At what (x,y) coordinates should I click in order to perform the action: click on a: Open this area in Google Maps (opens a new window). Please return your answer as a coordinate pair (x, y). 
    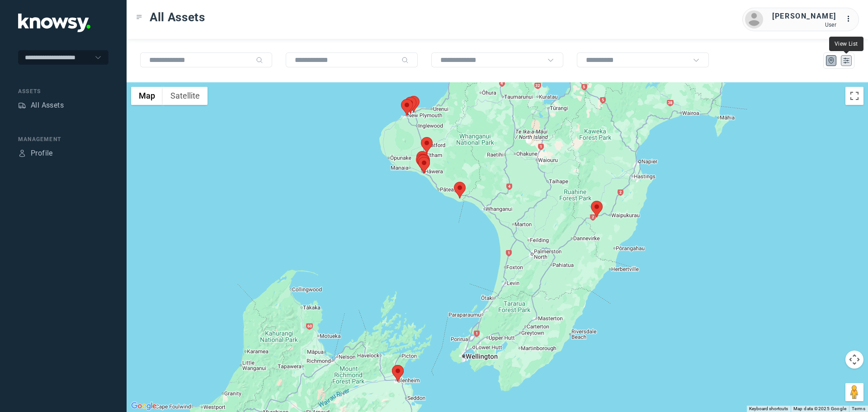
    Looking at the image, I should click on (144, 407).